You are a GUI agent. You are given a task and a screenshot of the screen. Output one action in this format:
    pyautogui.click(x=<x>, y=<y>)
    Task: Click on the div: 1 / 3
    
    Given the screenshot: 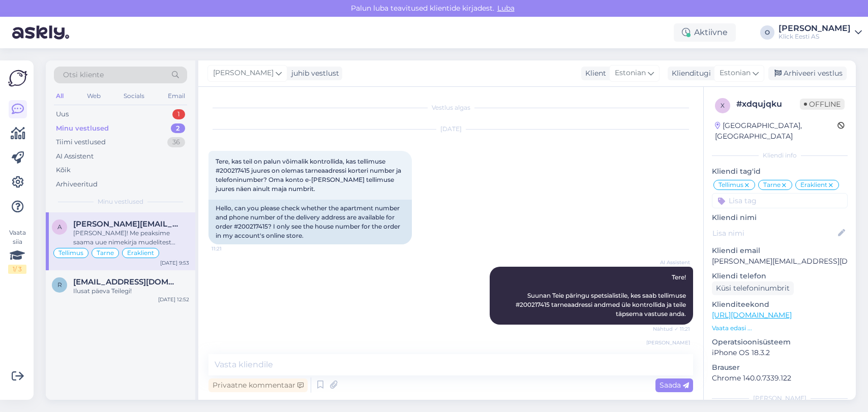 What is the action you would take?
    pyautogui.click(x=17, y=269)
    